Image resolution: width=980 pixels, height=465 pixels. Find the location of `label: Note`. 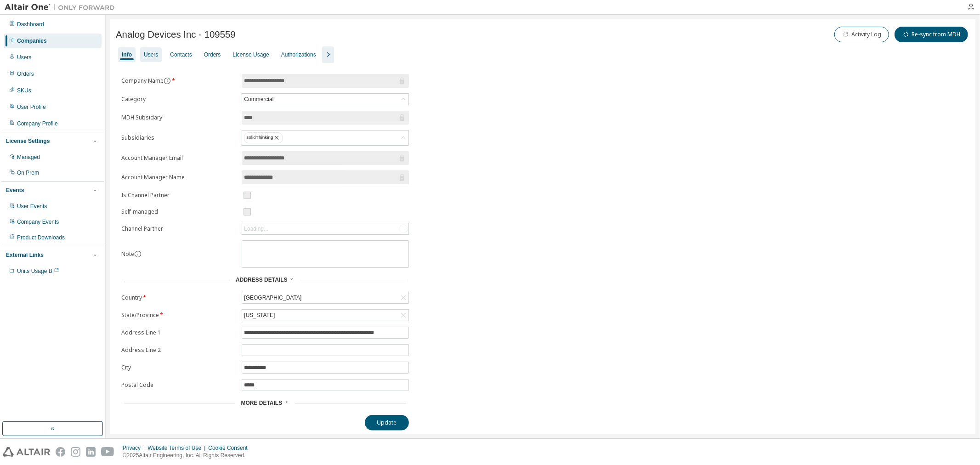

label: Note is located at coordinates (127, 254).